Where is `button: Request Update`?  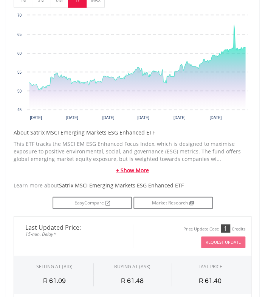
button: Request Update is located at coordinates (223, 242).